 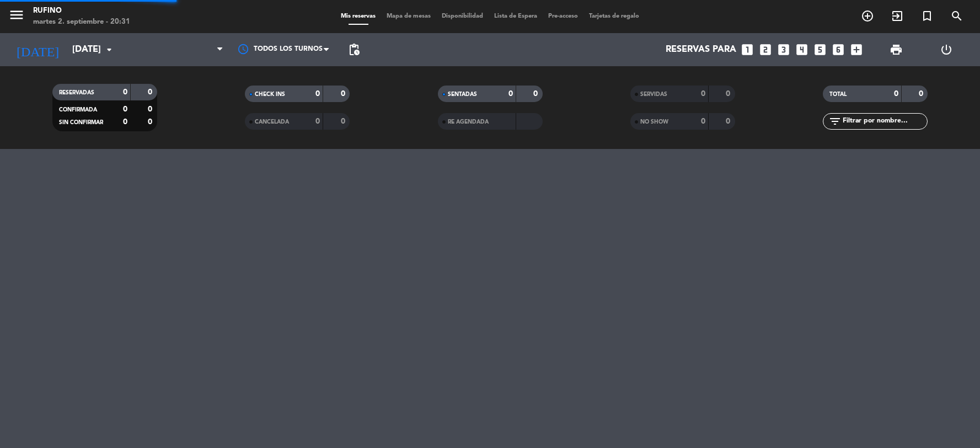 What do you see at coordinates (839, 49) in the screenshot?
I see `i: looks_6` at bounding box center [839, 49].